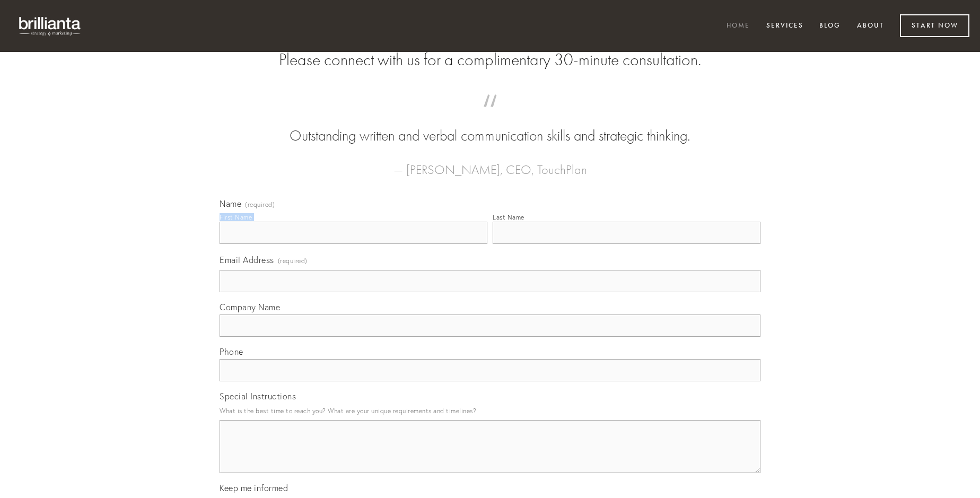  Describe the element at coordinates (258, 396) in the screenshot. I see `span: Special Instructions` at that location.